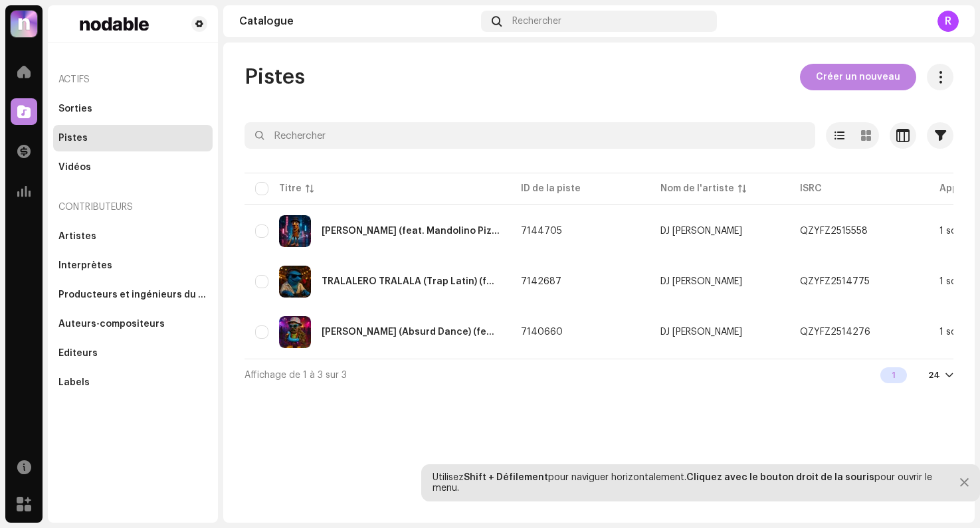 The width and height of the screenshot is (980, 528). What do you see at coordinates (133, 167) in the screenshot?
I see `re-m-nav-item: Vidéos` at bounding box center [133, 167].